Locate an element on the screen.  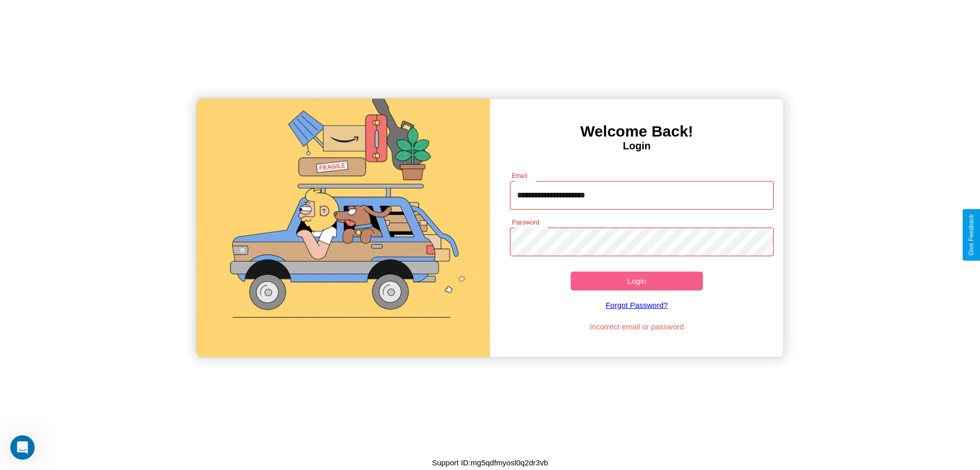
p: Incorrect email or password is located at coordinates (637, 326).